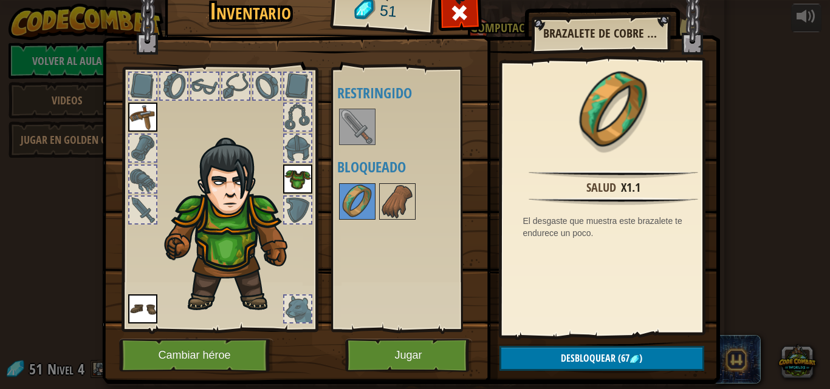 This screenshot has width=830, height=389. What do you see at coordinates (617, 227) in the screenshot?
I see `div: El desgaste que muestra este brazalete te endurece un poco.` at bounding box center [617, 227].